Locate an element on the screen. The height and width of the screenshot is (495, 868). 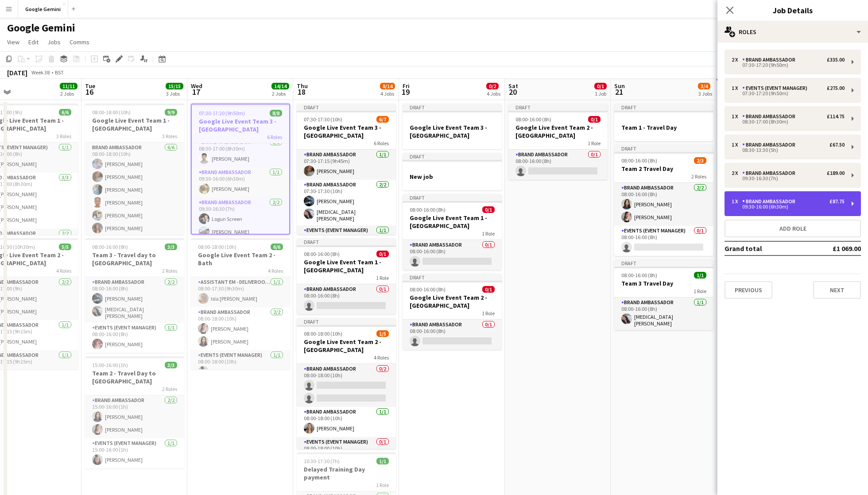
button: Google Gemini is located at coordinates (43, 9).